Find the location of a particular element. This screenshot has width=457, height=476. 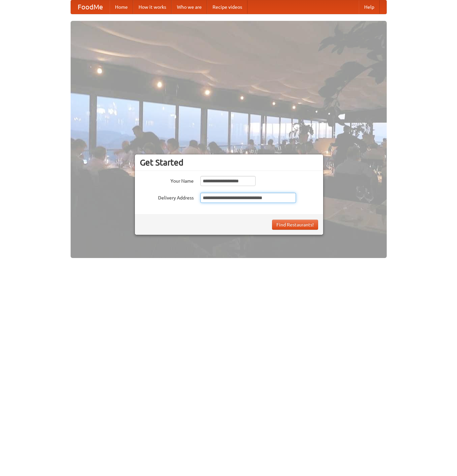

label: Delivery Address is located at coordinates (167, 197).